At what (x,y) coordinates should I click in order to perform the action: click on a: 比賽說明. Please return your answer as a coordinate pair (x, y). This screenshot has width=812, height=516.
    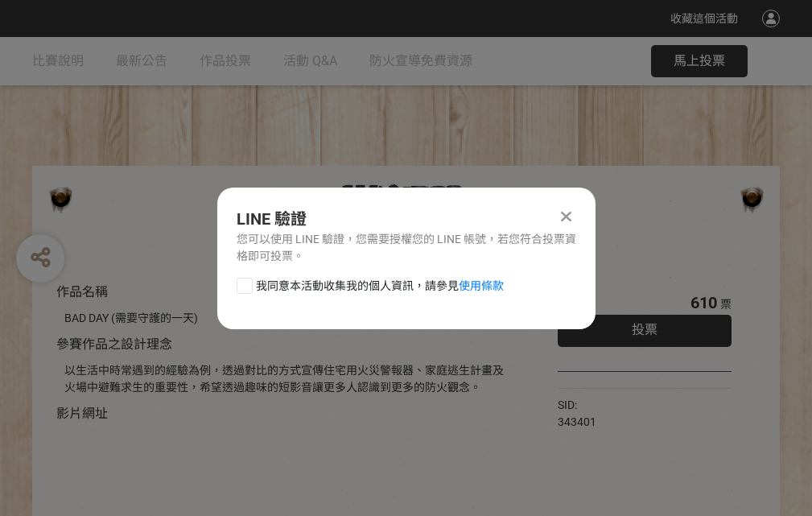
    Looking at the image, I should click on (58, 61).